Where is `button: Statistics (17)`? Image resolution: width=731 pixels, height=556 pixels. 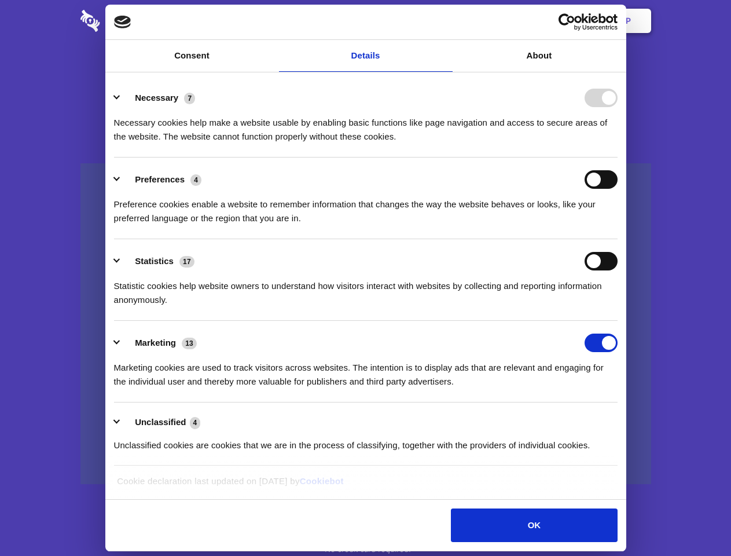
button: Statistics (17) is located at coordinates (158, 261).